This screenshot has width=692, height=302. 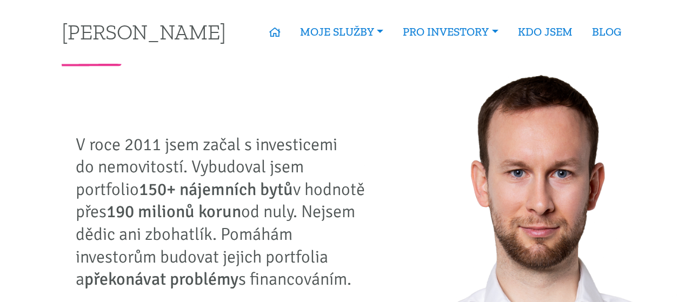 I want to click on a: BLOG, so click(x=606, y=32).